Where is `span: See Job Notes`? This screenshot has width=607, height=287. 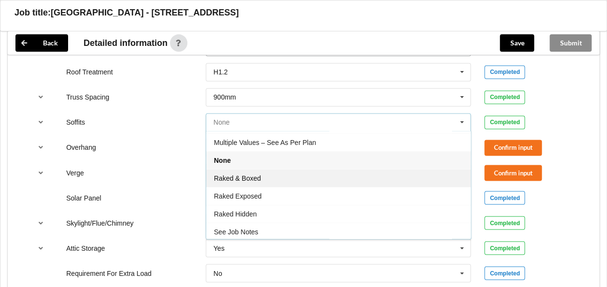 span: See Job Notes is located at coordinates (236, 232).